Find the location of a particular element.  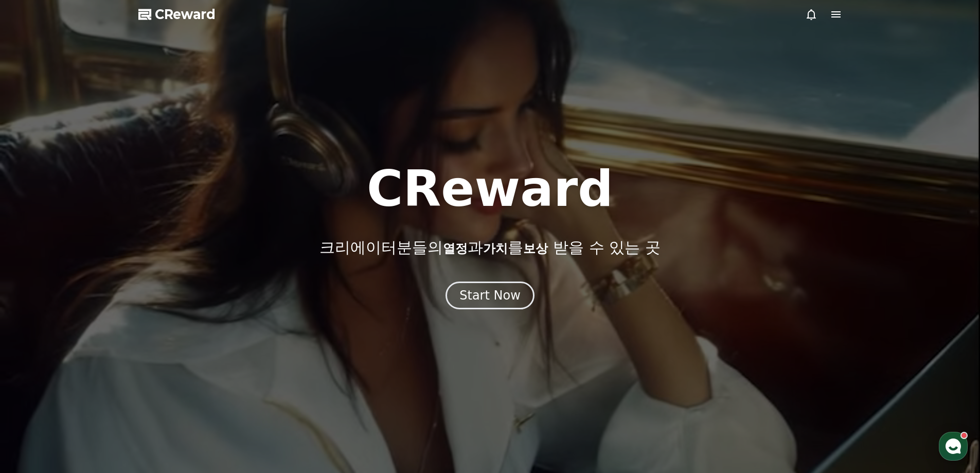

a: 대화 is located at coordinates (101, 339).